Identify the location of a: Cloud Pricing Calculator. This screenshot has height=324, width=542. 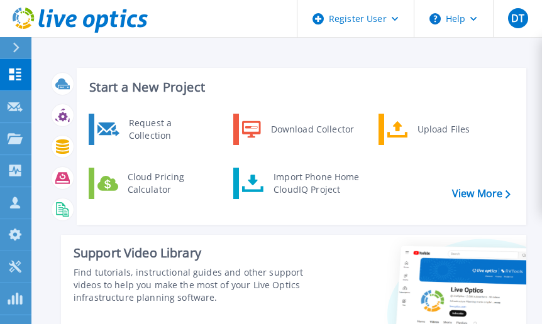
(153, 183).